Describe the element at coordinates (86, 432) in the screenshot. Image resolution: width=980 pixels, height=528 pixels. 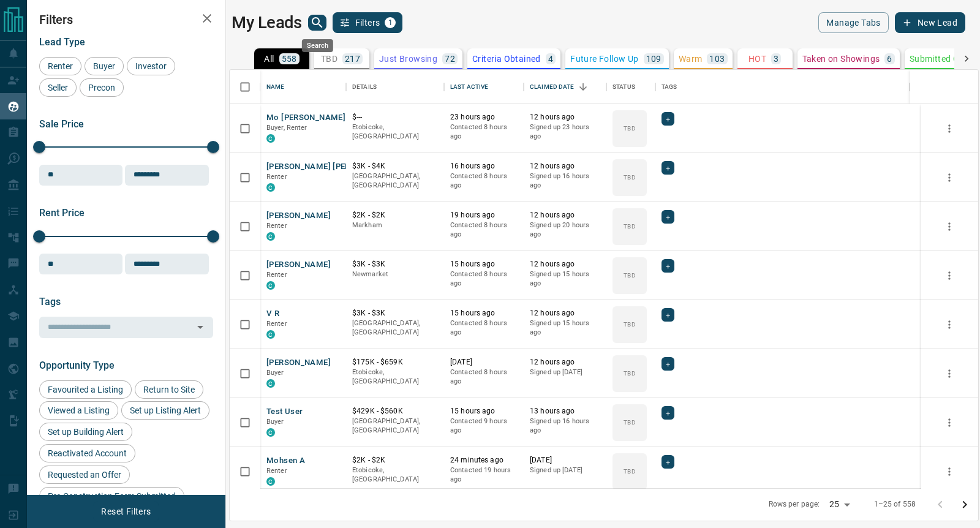
I see `div: Set up Building Alert` at that location.